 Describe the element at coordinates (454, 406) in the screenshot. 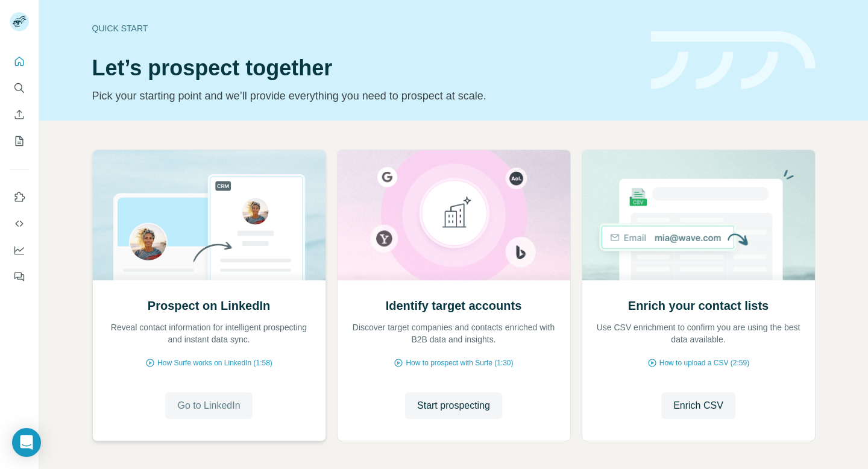

I see `span: Start prospecting` at that location.